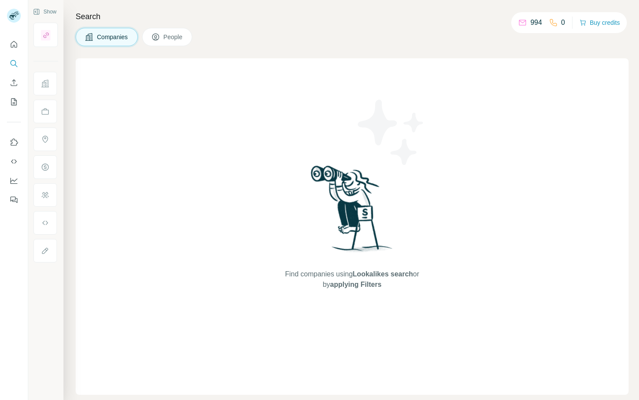  I want to click on button: My lists, so click(14, 102).